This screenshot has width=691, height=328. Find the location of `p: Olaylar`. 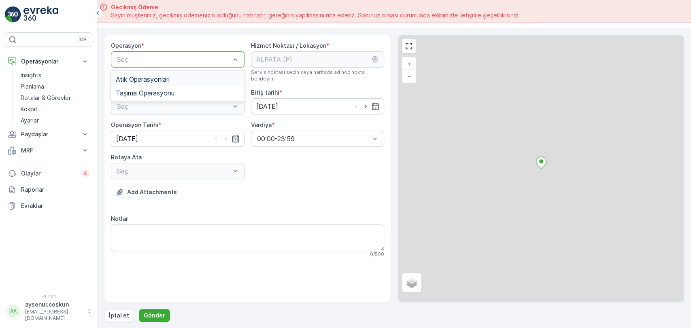

p: Olaylar is located at coordinates (49, 174).